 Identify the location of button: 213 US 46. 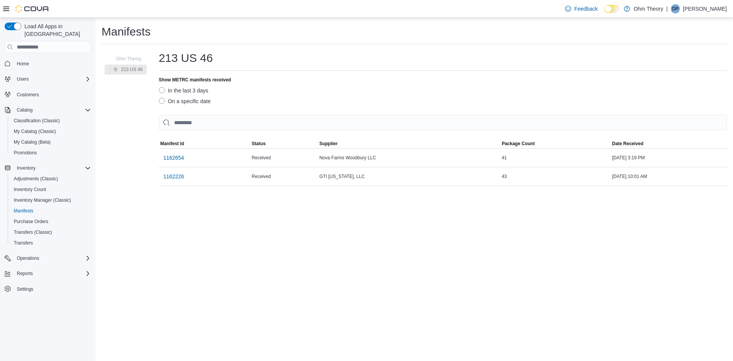
(128, 70).